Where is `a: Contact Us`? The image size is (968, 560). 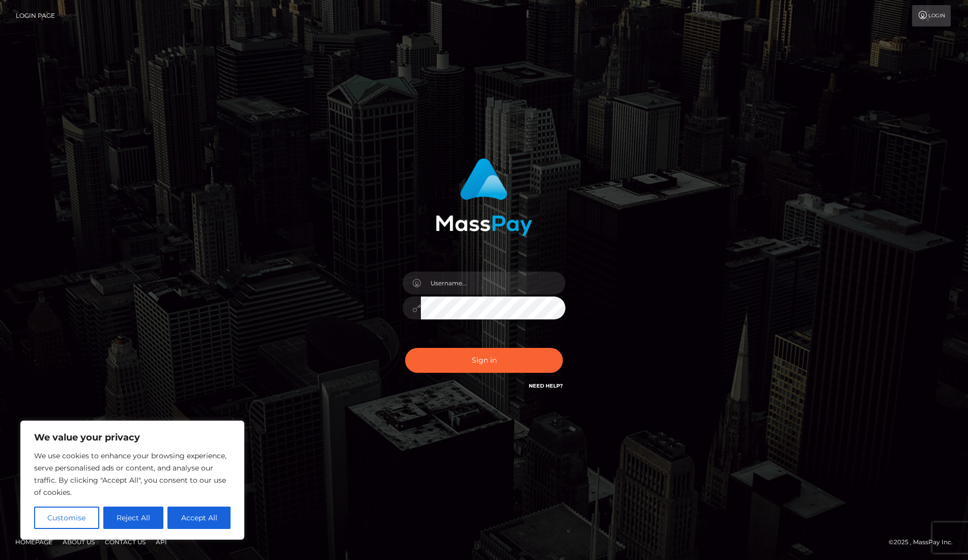
a: Contact Us is located at coordinates (125, 541).